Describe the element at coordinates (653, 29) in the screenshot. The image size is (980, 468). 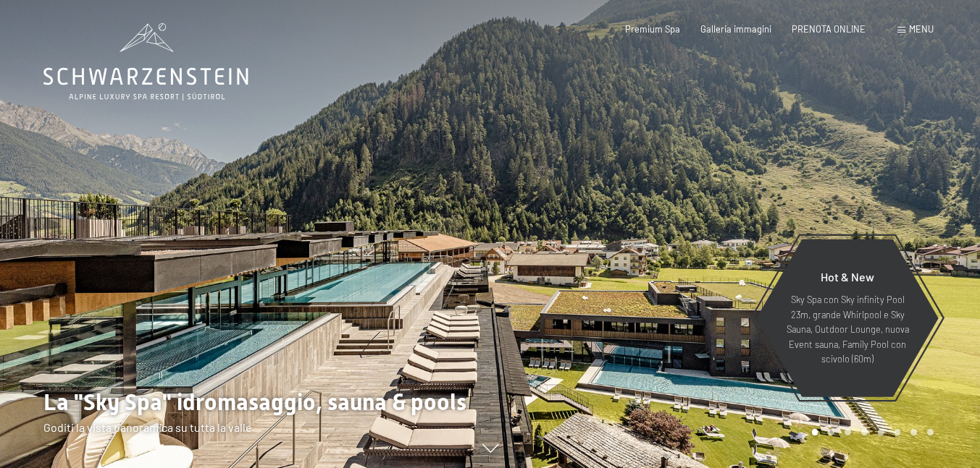
I see `span: Premium Spa` at that location.